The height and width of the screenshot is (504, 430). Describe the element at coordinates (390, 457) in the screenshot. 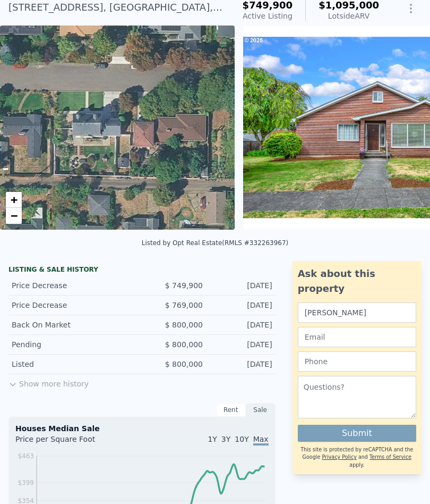

I see `a: Terms of Service` at that location.